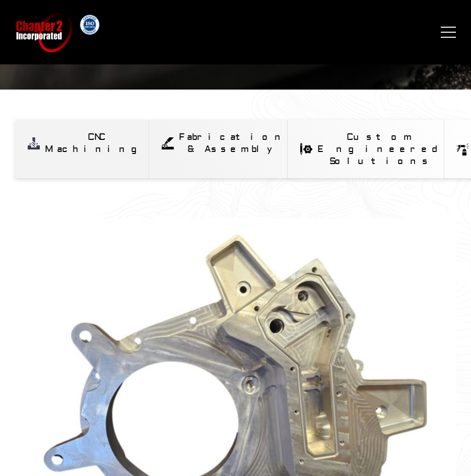  What do you see at coordinates (218, 143) in the screenshot?
I see `a: Fabrication & Assembly` at bounding box center [218, 143].